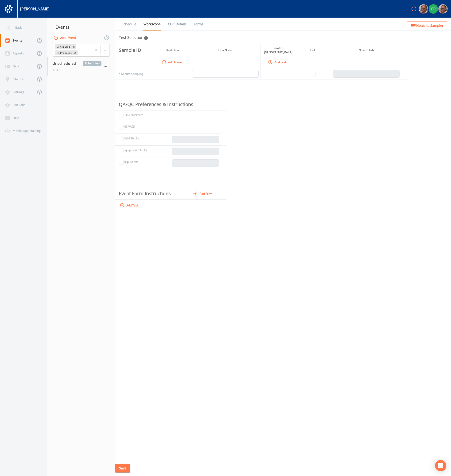  What do you see at coordinates (65, 38) in the screenshot?
I see `button: Add Event` at bounding box center [65, 38].